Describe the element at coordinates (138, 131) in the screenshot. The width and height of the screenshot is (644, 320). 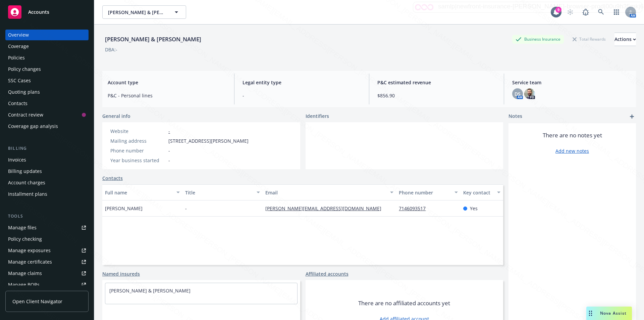
I see `div: Website` at that location.